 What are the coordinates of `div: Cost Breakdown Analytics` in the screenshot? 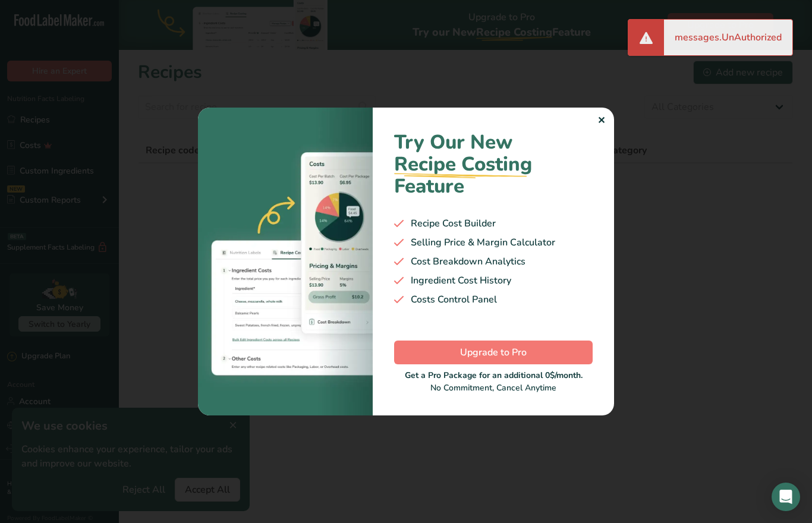 It's located at (494, 262).